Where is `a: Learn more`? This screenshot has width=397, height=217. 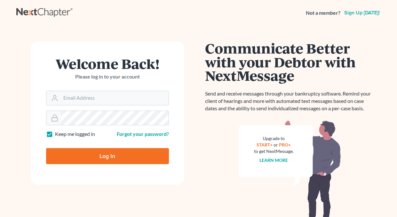 a: Learn more is located at coordinates (274, 160).